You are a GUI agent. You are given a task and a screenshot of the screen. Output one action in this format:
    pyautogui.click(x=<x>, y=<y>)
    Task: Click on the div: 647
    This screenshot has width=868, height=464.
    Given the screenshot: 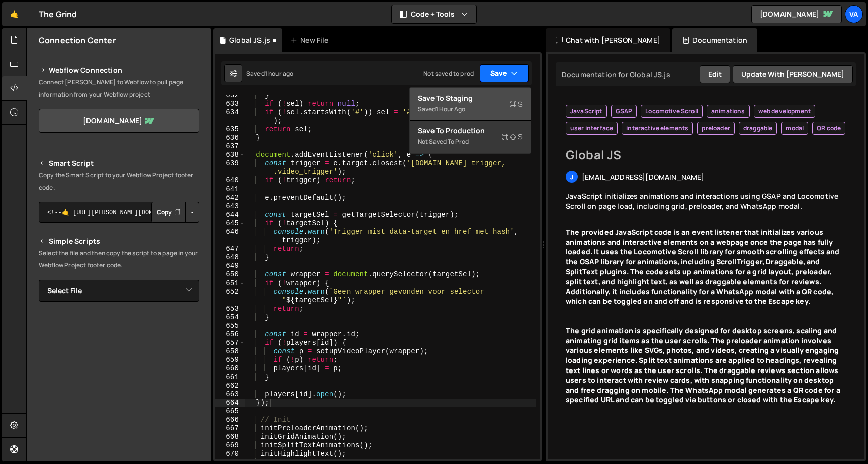 What is the action you would take?
    pyautogui.click(x=230, y=249)
    